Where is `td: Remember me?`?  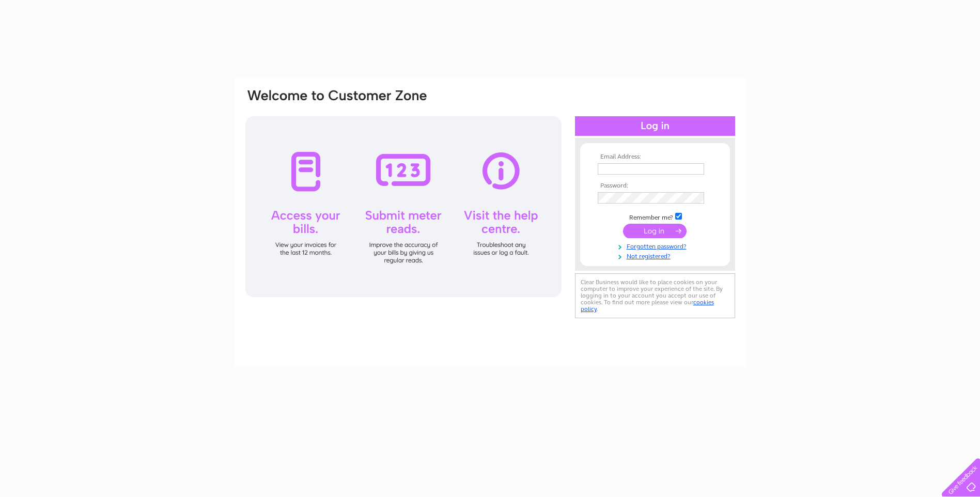
td: Remember me? is located at coordinates (655, 217).